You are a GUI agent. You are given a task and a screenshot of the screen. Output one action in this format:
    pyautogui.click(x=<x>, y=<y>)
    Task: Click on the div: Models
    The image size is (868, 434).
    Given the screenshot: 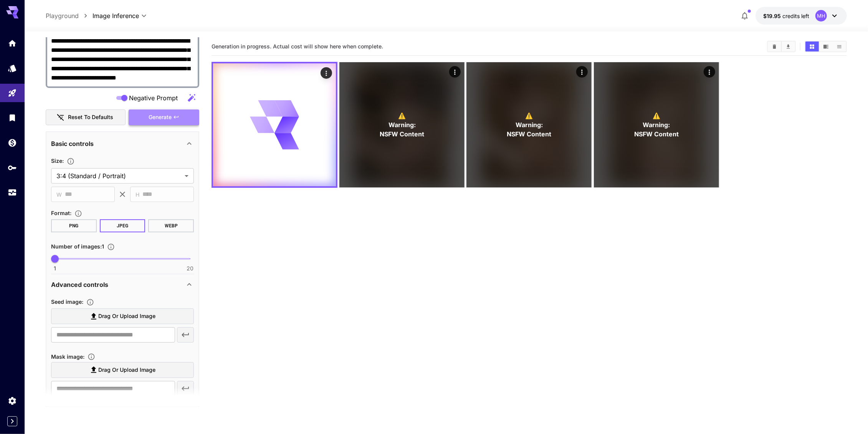 What is the action you would take?
    pyautogui.click(x=12, y=68)
    